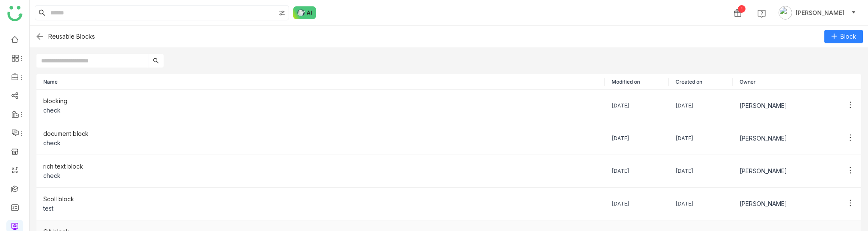 The width and height of the screenshot is (868, 231). I want to click on img: ask-buddy-normal.svg, so click(304, 13).